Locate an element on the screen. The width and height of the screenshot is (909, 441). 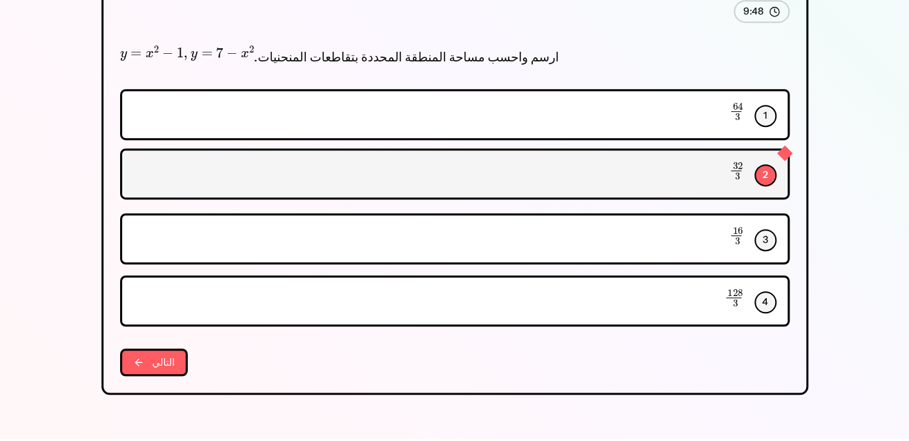
button: التالي is located at coordinates (154, 363).